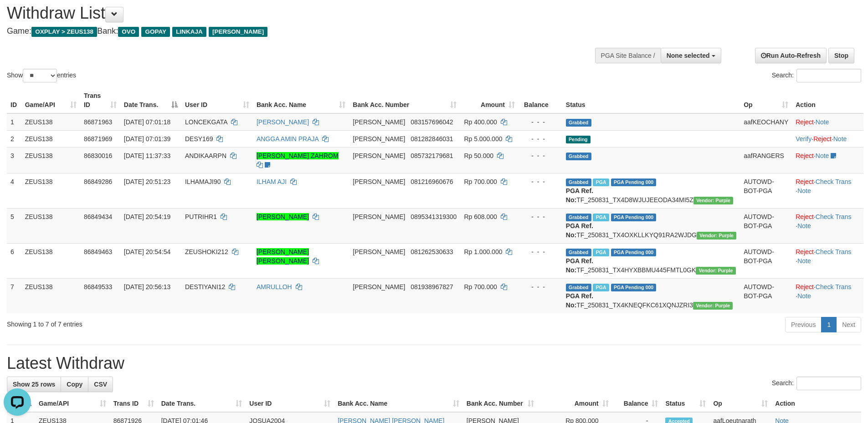 Image resolution: width=868 pixels, height=423 pixels. I want to click on span: None selected, so click(688, 56).